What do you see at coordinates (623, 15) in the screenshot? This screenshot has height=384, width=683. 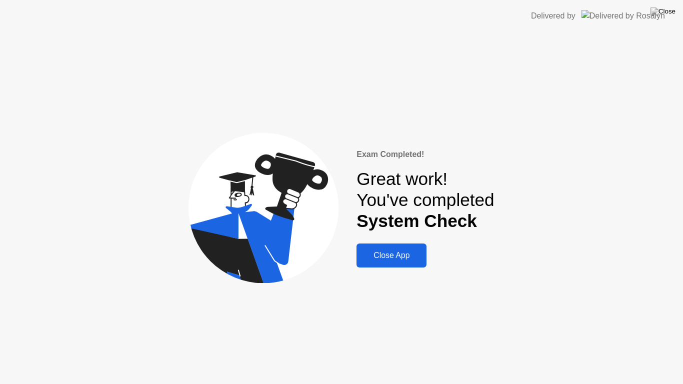 I see `img: Delivered by Rosalyn` at bounding box center [623, 15].